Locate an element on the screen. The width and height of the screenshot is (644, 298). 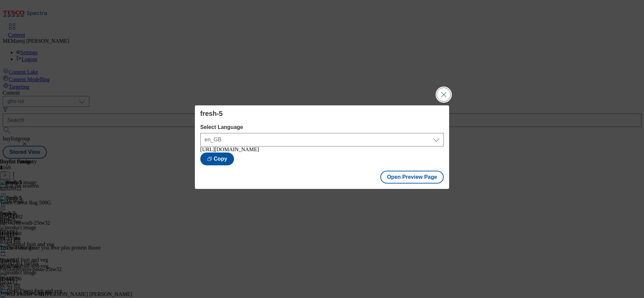
h4: fresh-5 is located at coordinates (322, 113).